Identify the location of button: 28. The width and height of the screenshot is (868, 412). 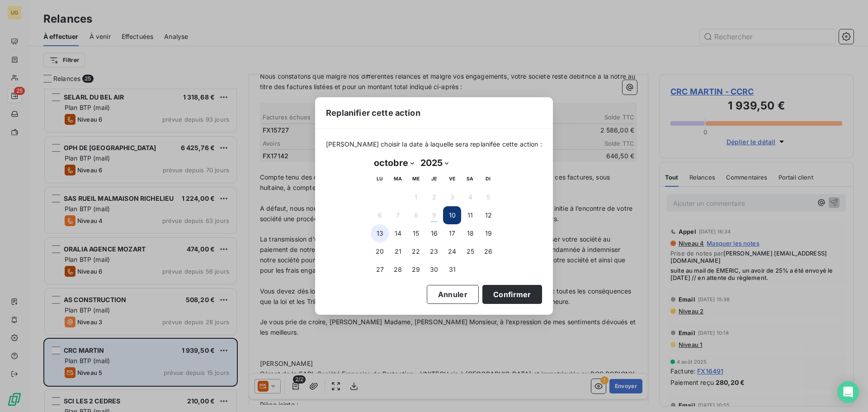
(397, 270).